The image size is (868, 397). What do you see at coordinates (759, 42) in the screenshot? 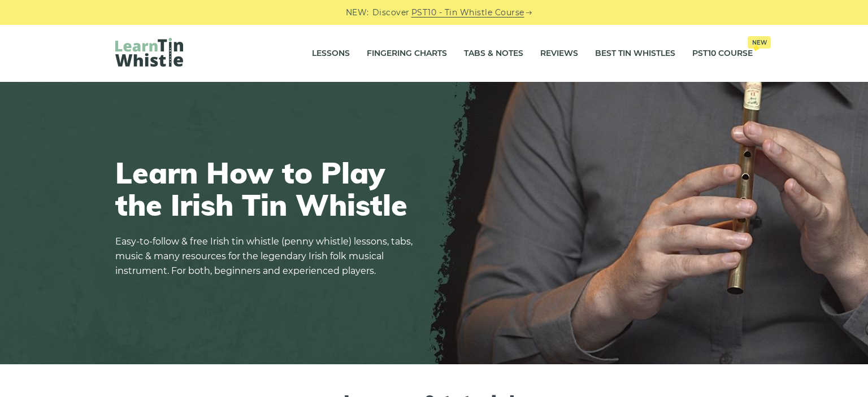
I see `span: New` at bounding box center [759, 42].